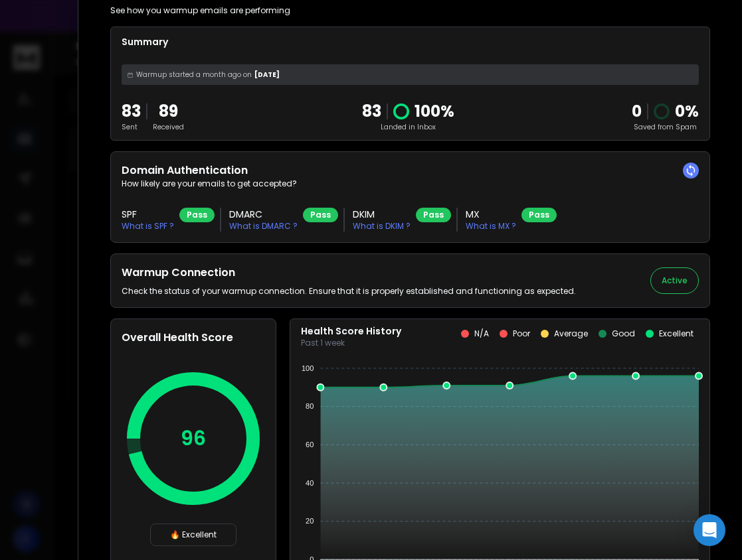  I want to click on p: Poor, so click(521, 334).